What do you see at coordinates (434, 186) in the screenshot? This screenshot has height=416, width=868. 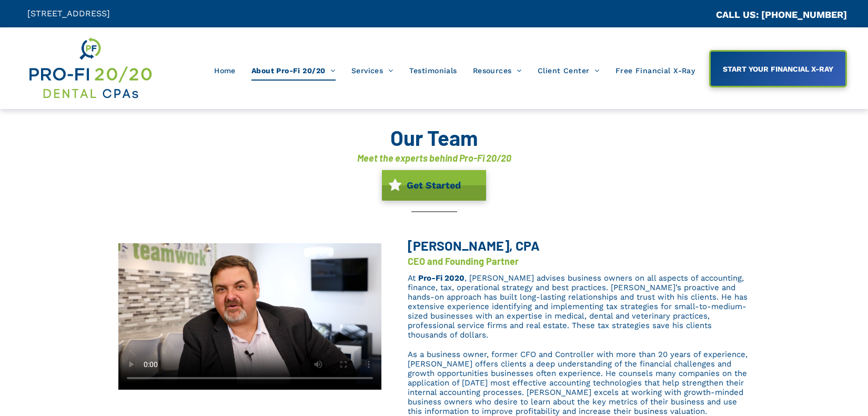 I see `a: Get Started` at bounding box center [434, 186].